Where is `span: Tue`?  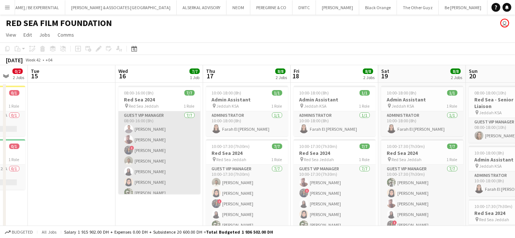 span: Tue is located at coordinates (35, 71).